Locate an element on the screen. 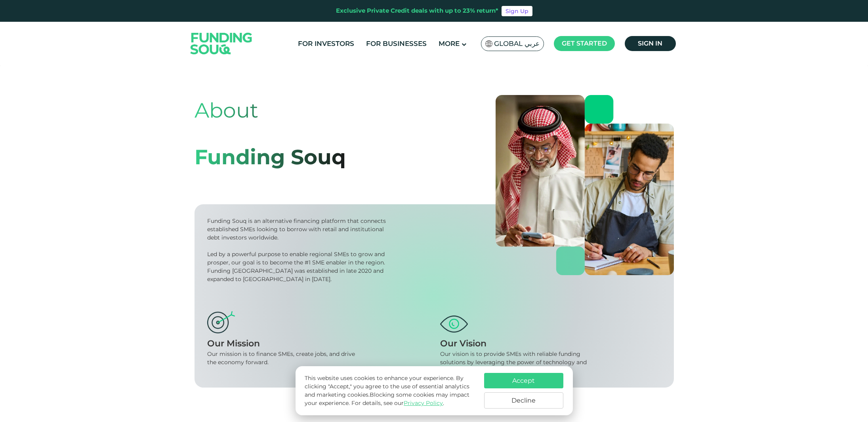 This screenshot has width=868, height=422. img: Logo is located at coordinates (222, 43).